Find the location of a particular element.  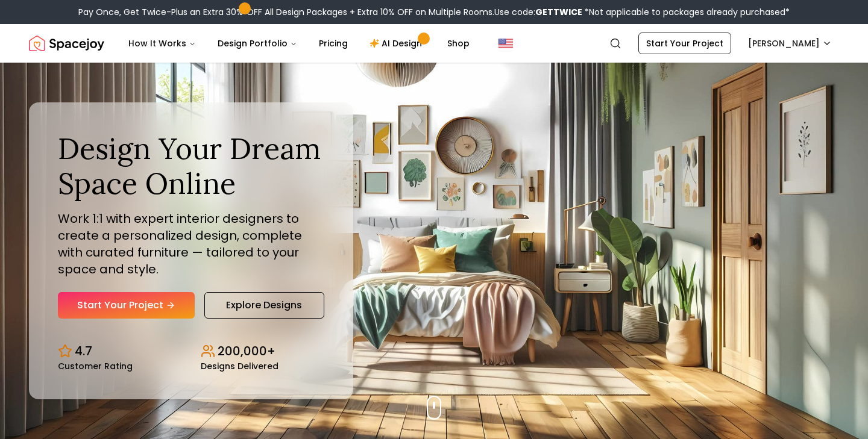

a: Spacejoy is located at coordinates (66, 44).